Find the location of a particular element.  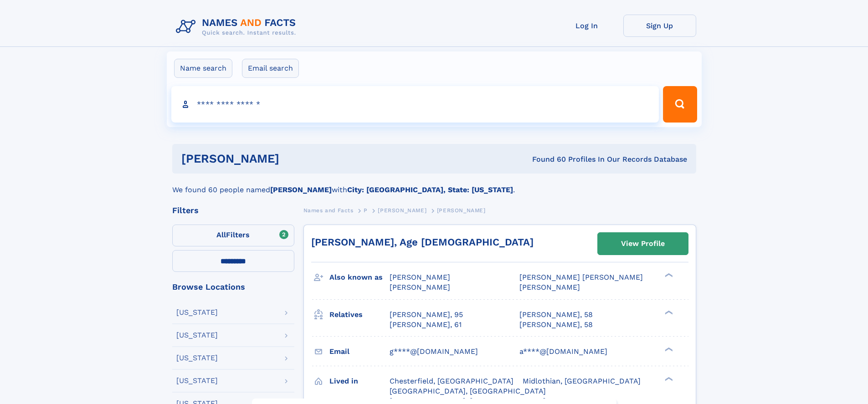

a: P is located at coordinates (365, 210).